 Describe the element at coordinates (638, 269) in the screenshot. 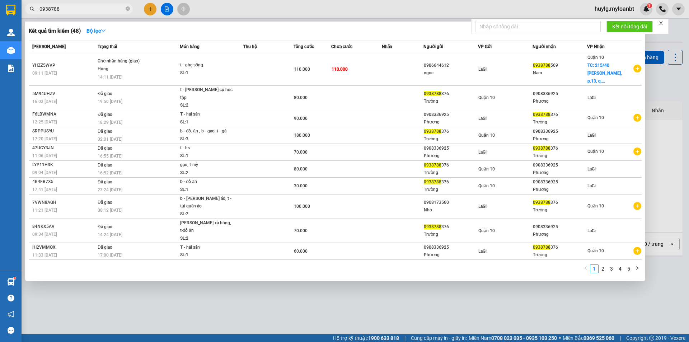

I see `li: Next Page` at that location.